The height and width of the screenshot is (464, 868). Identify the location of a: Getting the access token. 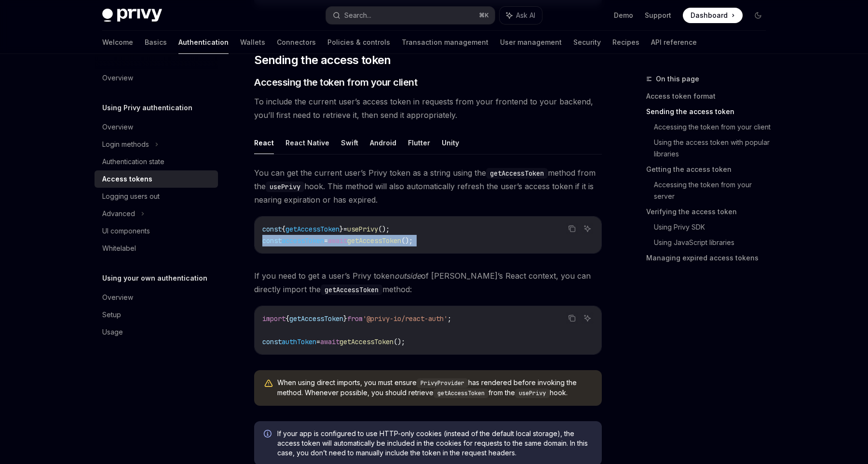
(709, 169).